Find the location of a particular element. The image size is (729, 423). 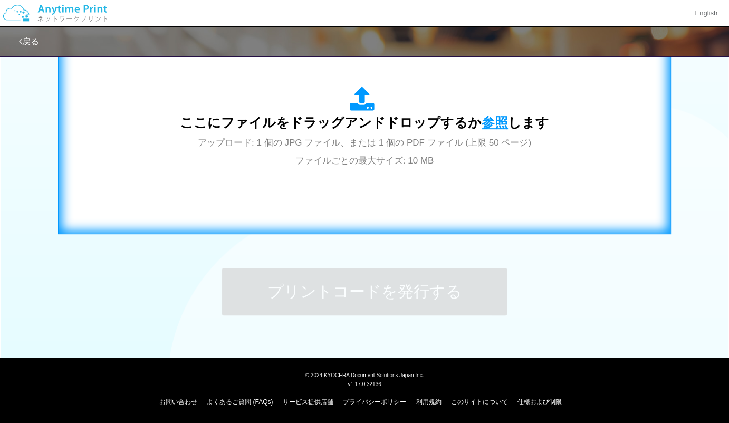

a: プライバシーポリシー is located at coordinates (374, 402).